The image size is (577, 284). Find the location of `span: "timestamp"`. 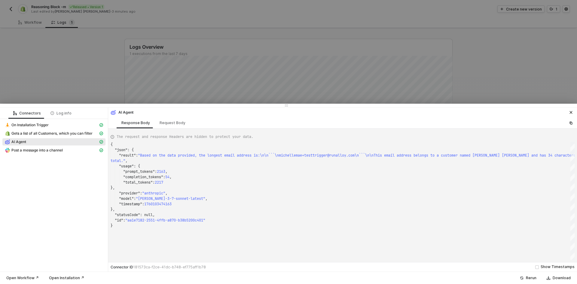

span: "timestamp" is located at coordinates (130, 204).